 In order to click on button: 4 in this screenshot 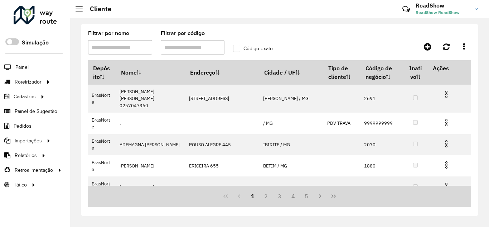, I will do `click(293, 196)`.